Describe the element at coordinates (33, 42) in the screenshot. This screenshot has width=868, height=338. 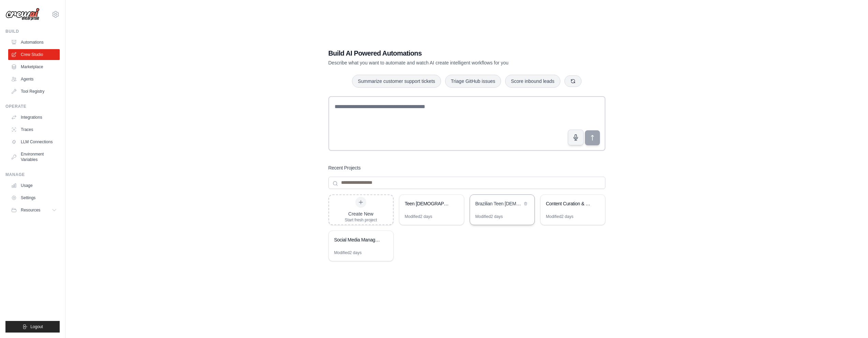
I see `a: Automations` at that location.